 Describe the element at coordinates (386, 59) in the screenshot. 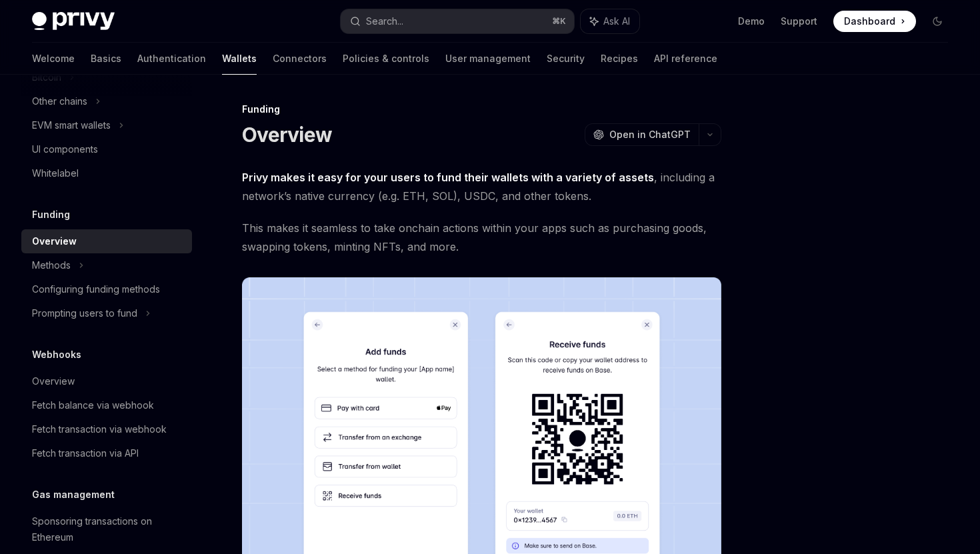

I see `a: Policies & controls` at that location.